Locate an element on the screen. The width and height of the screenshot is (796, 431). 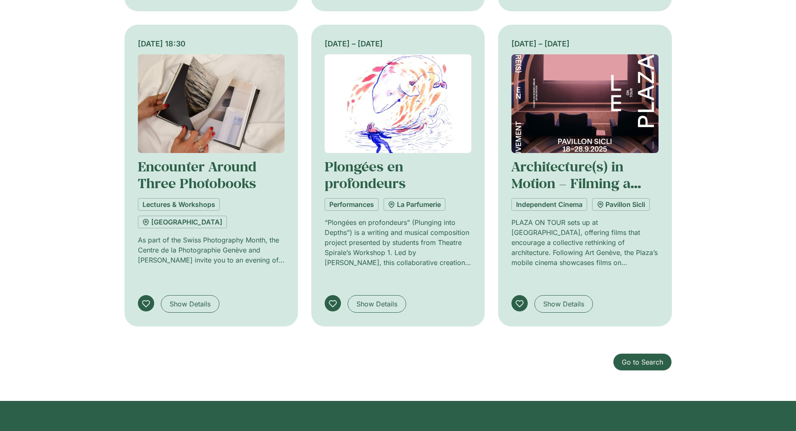
a: Pavillon Sicli is located at coordinates (621, 204).